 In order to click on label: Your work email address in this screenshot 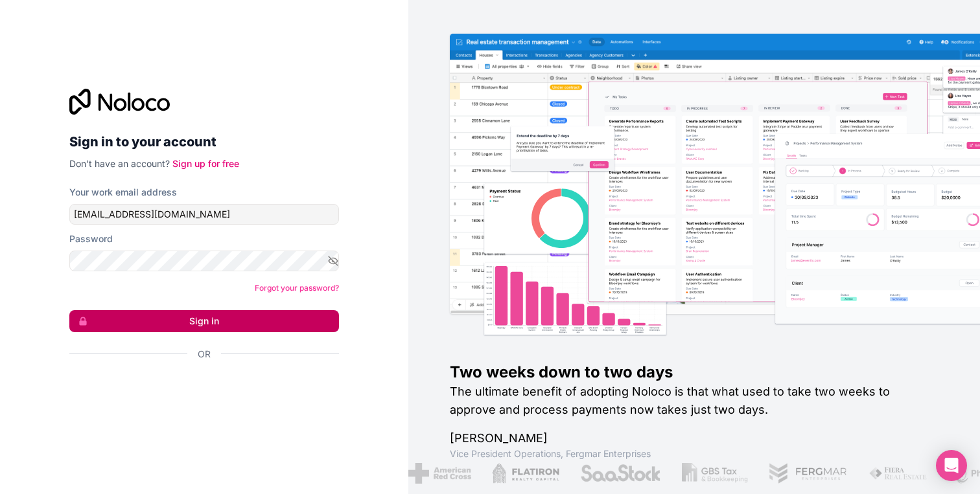, I will do `click(123, 192)`.